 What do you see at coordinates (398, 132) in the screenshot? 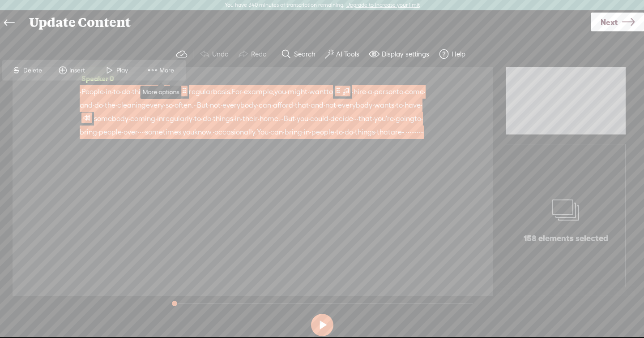
I see `span: are-.` at bounding box center [398, 132].